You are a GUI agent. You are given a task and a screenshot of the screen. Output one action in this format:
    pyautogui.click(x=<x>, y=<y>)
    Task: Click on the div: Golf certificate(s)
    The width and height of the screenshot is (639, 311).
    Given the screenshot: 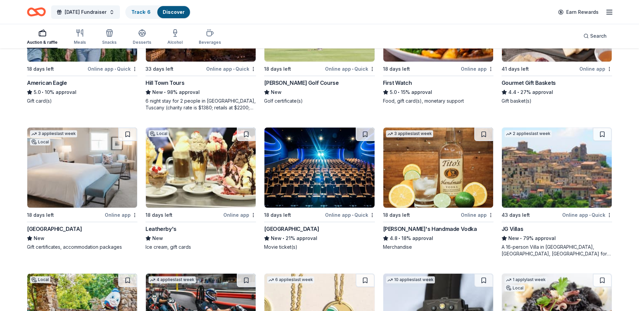 What is the action you would take?
    pyautogui.click(x=319, y=101)
    